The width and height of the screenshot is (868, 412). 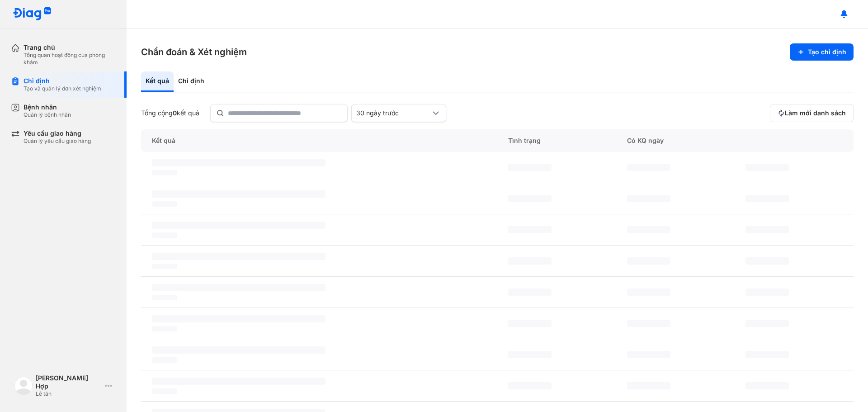 I want to click on span: 0, so click(x=175, y=112).